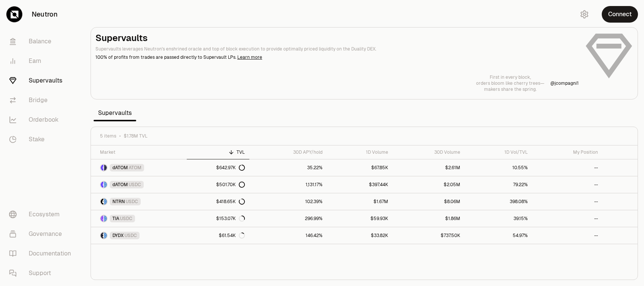 The image size is (644, 286). What do you see at coordinates (499, 152) in the screenshot?
I see `div: 1D Vol/TVL` at bounding box center [499, 152].